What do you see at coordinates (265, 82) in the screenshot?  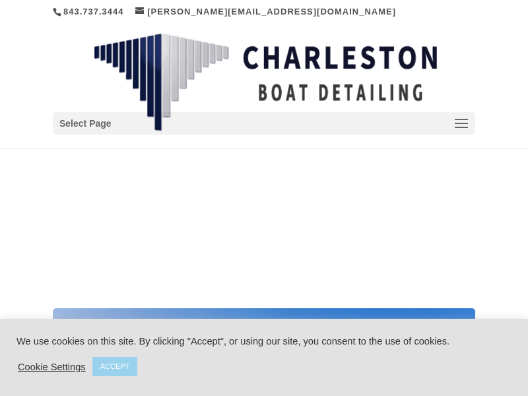 I see `img: Charleston Boat Detailing` at bounding box center [265, 82].